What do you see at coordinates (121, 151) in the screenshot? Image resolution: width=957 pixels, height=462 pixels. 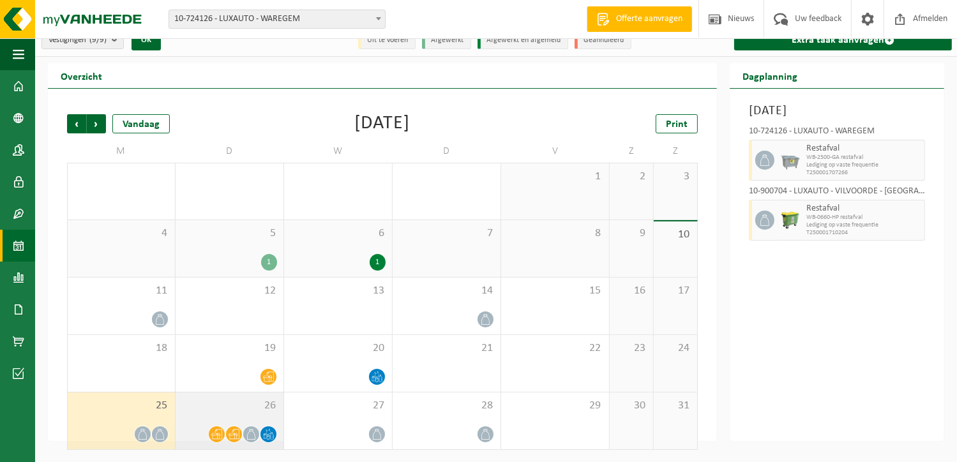 I see `td: M` at bounding box center [121, 151].